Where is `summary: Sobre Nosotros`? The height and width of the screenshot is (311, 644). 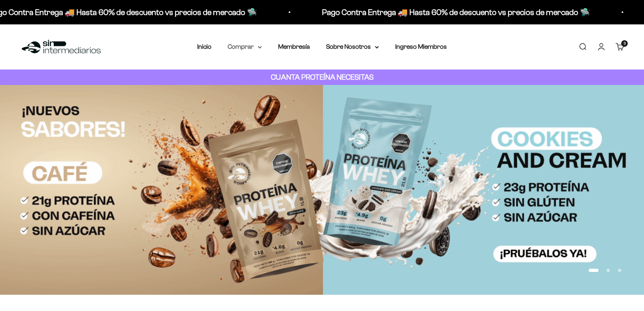
summary: Sobre Nosotros is located at coordinates (352, 46).